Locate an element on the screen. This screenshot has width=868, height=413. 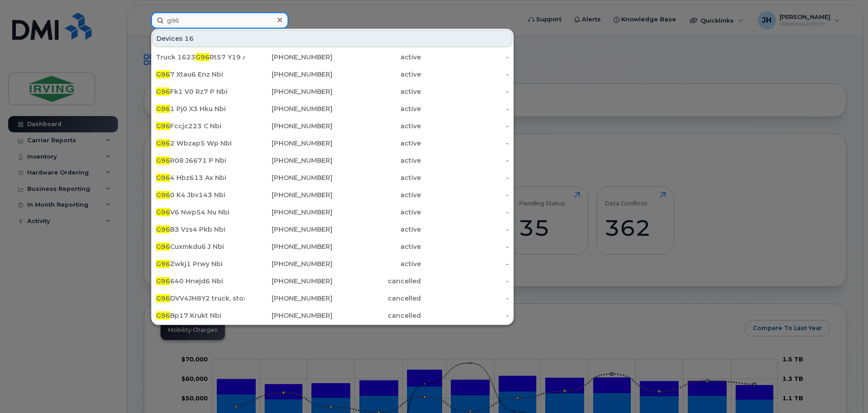
div: 1 Pj0 X3 Hku Nbi is located at coordinates (200, 108).